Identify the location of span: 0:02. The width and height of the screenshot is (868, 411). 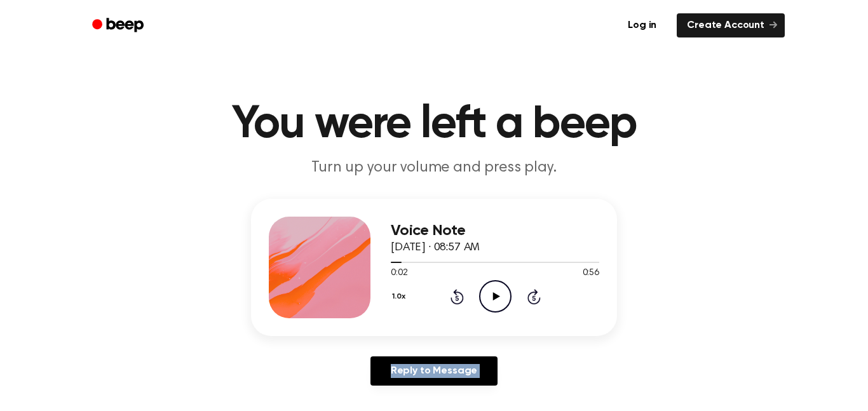
(399, 273).